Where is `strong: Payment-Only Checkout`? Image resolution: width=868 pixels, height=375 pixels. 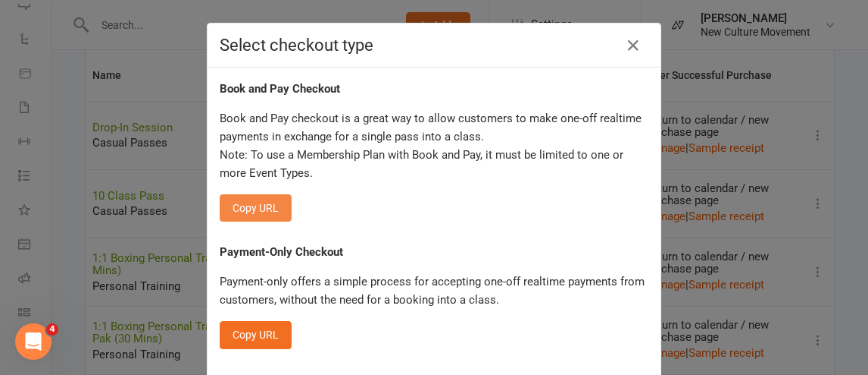 strong: Payment-Only Checkout is located at coordinates (281, 251).